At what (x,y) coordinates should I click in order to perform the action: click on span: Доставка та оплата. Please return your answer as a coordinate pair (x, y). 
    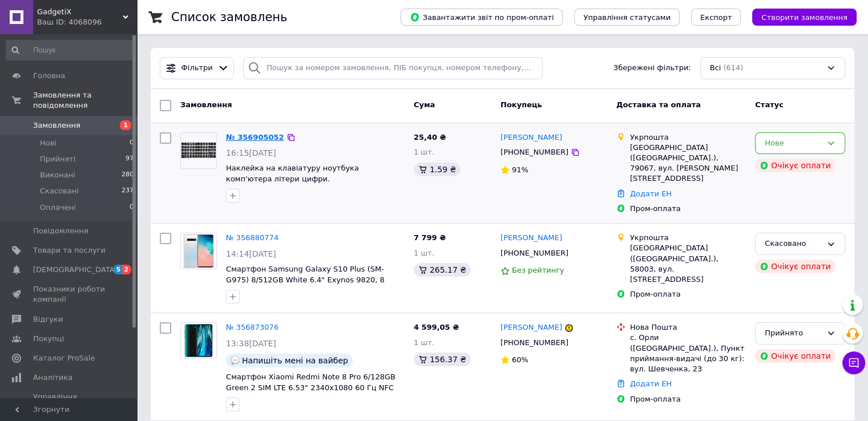
    Looking at the image, I should click on (658, 105).